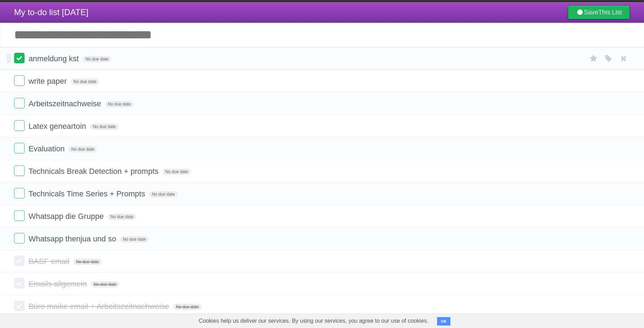 The height and width of the screenshot is (328, 644). What do you see at coordinates (73, 238) in the screenshot?
I see `span: Whatsapp thenjua und so` at bounding box center [73, 238].